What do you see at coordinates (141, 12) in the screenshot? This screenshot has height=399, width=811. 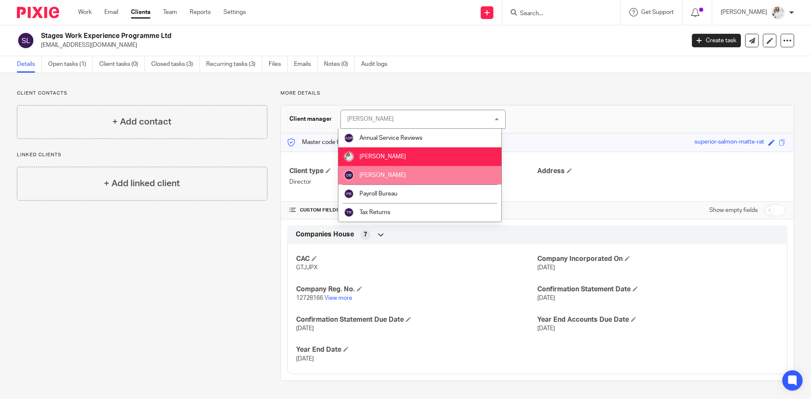 I see `a: Clients` at bounding box center [141, 12].